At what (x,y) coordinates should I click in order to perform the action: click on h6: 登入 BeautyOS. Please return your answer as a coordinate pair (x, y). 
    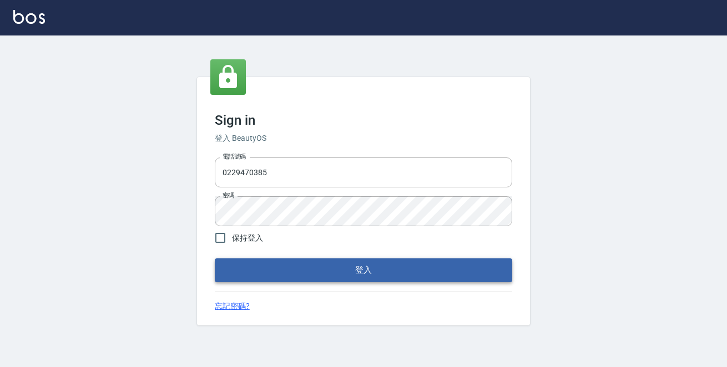
    Looking at the image, I should click on (364, 138).